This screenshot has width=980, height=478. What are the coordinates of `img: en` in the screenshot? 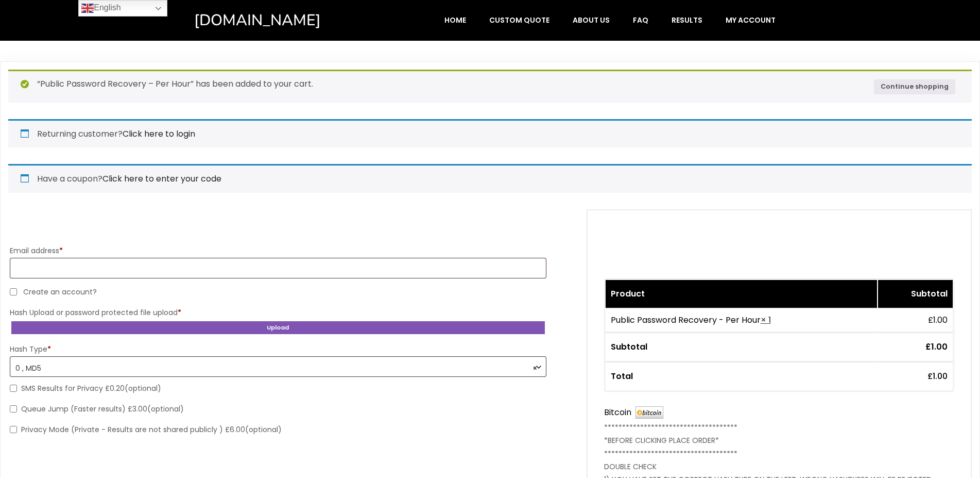 It's located at (88, 8).